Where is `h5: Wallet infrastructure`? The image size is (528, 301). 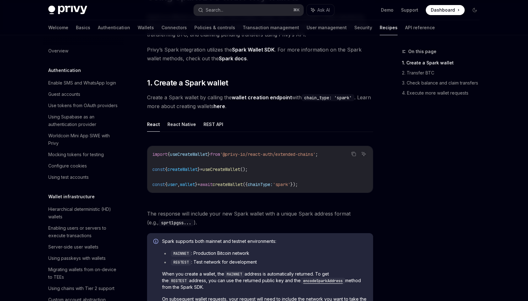
h5: Wallet infrastructure is located at coordinates (72, 196).